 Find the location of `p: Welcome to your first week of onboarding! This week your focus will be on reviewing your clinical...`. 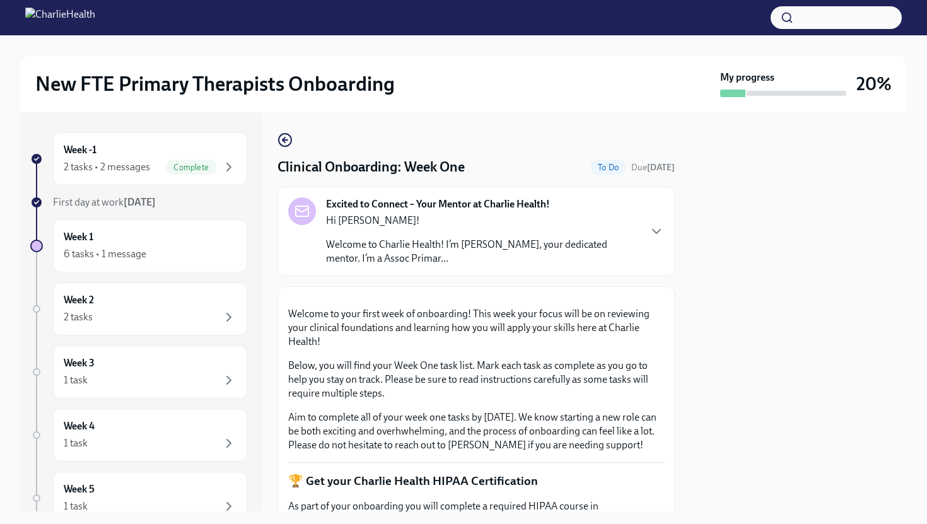

p: Welcome to your first week of onboarding! This week your focus will be on reviewing your clinical... is located at coordinates (476, 328).